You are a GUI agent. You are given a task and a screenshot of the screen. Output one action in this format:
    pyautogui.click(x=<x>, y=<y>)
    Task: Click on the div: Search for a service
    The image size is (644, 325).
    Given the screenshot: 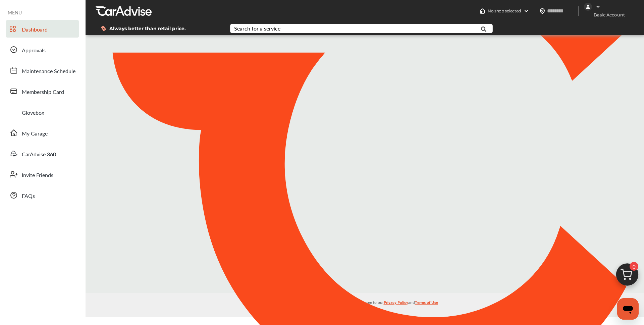 What is the action you would take?
    pyautogui.click(x=257, y=29)
    